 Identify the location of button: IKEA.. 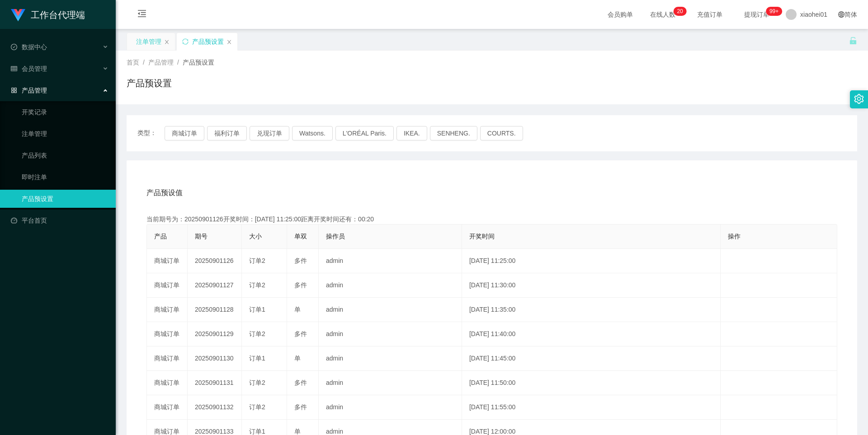
(412, 133).